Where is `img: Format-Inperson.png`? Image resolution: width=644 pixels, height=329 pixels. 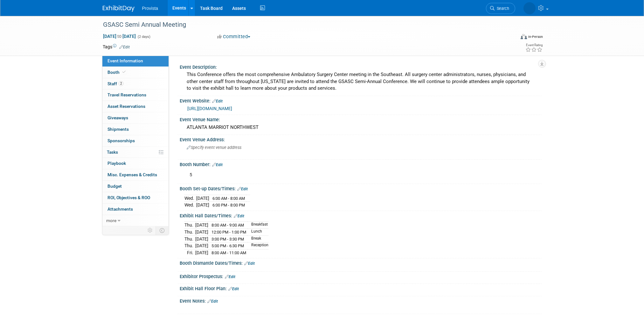 img: Format-Inperson.png is located at coordinates (523, 37).